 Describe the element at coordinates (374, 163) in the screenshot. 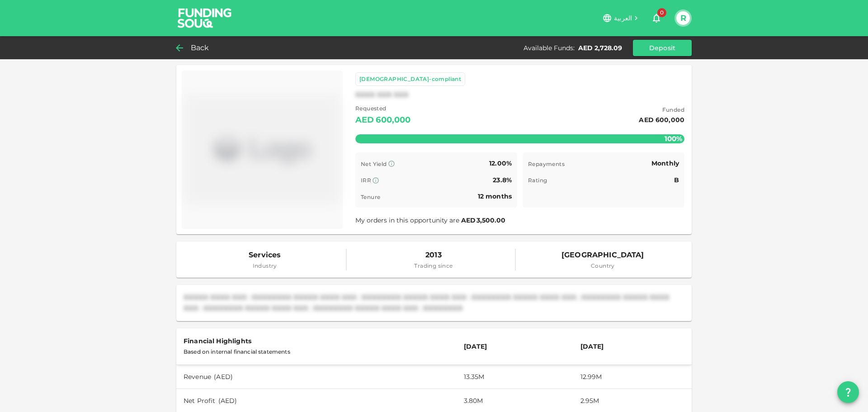

I see `span: Net Yield` at that location.